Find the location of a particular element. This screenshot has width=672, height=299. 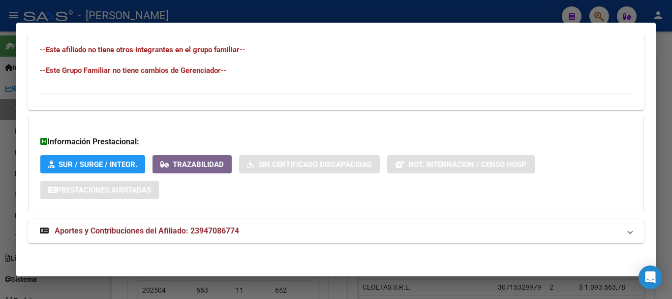

button: Trazabilidad is located at coordinates (192, 164).